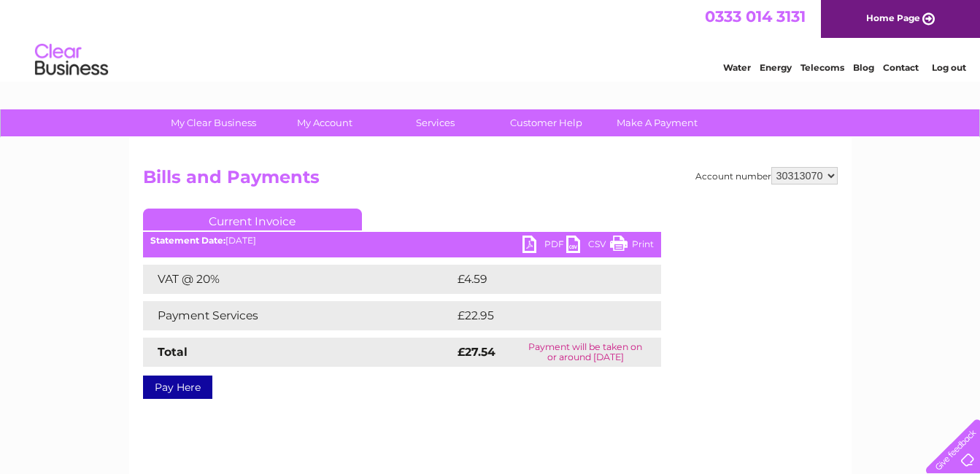 The height and width of the screenshot is (474, 980). I want to click on b: Statement Date:, so click(188, 240).